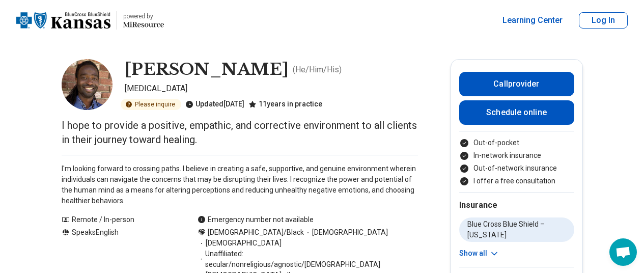  Describe the element at coordinates (517, 205) in the screenshot. I see `h2: Insurance` at that location.